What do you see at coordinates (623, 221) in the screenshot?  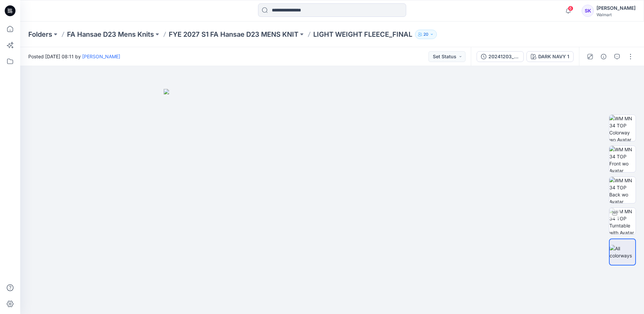 I see `img: WM MN 34 TOP Turntable with Avatar` at bounding box center [623, 221].